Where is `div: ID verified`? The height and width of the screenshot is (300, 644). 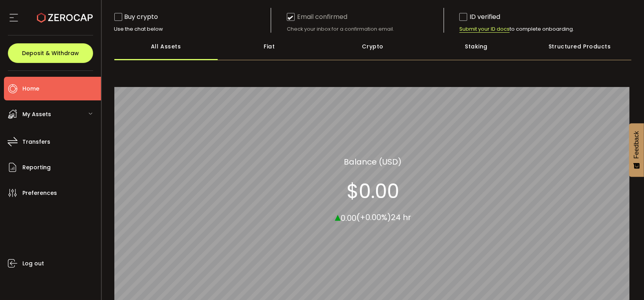 div: ID verified is located at coordinates (480, 17).